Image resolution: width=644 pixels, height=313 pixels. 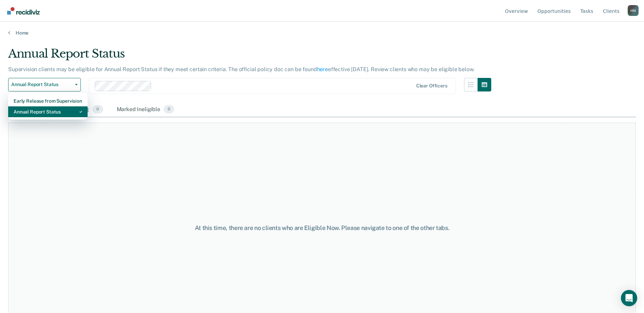 I want to click on button: Annual Report Status, so click(x=44, y=84).